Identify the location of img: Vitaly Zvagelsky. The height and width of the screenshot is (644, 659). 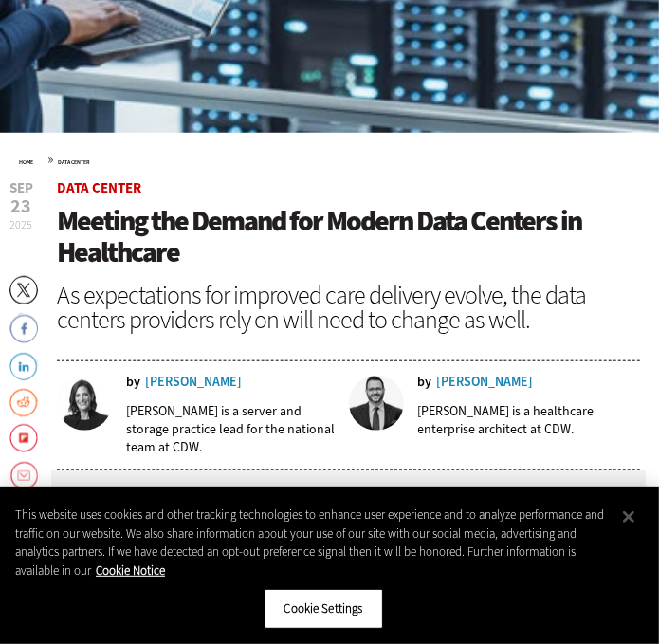
(377, 403).